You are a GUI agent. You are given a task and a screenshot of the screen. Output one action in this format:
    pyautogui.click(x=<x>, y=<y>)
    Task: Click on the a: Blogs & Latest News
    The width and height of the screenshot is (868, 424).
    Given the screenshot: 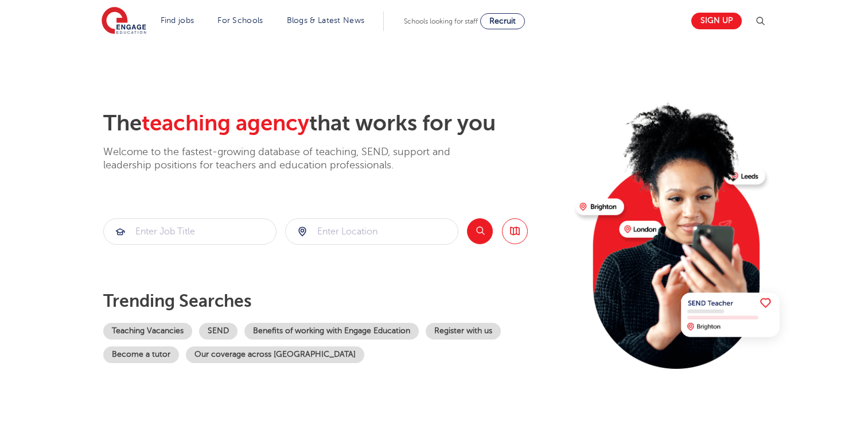 What is the action you would take?
    pyautogui.click(x=326, y=20)
    